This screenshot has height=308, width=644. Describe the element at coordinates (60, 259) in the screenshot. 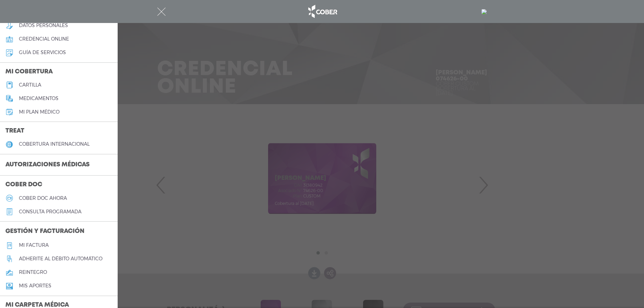

I see `h5: Adherite al débito automático` at that location.